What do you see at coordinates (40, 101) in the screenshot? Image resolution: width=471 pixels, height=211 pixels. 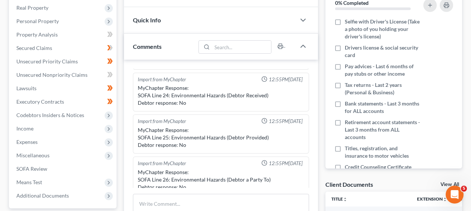 I see `span: Executory Contracts` at bounding box center [40, 101].